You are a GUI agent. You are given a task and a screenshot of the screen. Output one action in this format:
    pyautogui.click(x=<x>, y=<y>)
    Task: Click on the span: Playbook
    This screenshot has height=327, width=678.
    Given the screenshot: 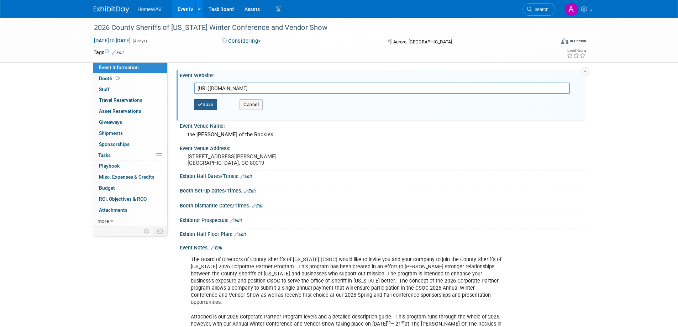 What is the action you would take?
    pyautogui.click(x=109, y=166)
    